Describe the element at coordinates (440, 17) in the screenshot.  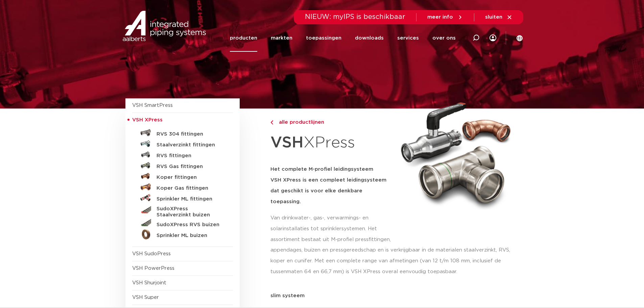
I see `span: meer info` at that location.